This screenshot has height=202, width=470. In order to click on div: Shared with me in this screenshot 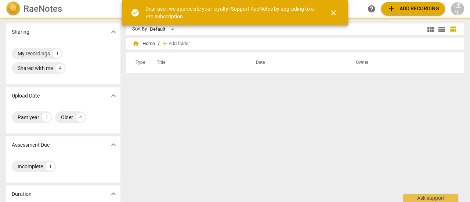, I will do `click(35, 68)`.